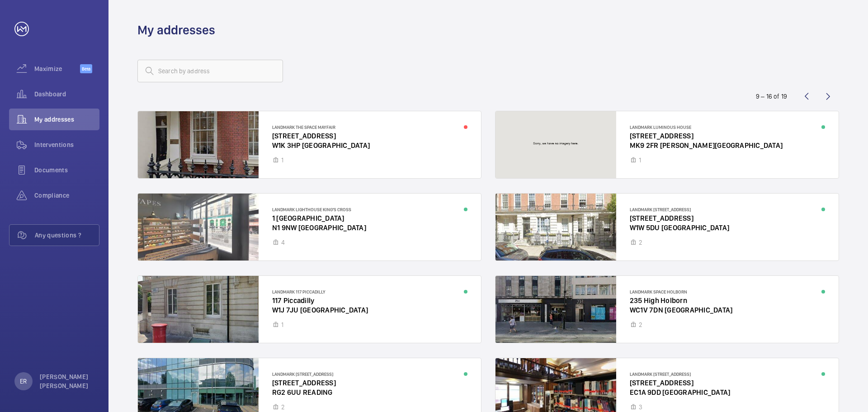 The image size is (868, 412). Describe the element at coordinates (67, 94) in the screenshot. I see `span: Dashboard` at that location.